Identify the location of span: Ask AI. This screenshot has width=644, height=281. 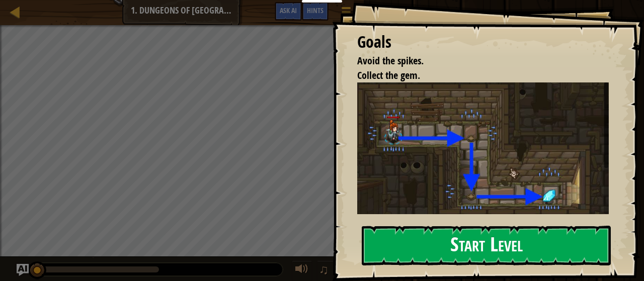
(288, 10).